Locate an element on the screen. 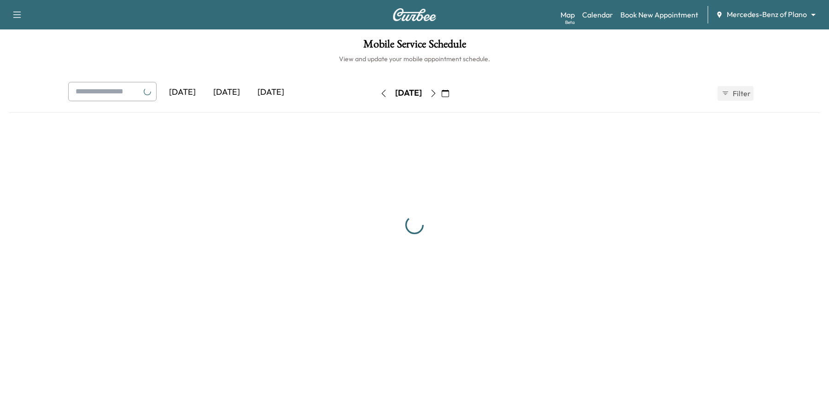 Image resolution: width=829 pixels, height=420 pixels. a: Calendar is located at coordinates (597, 15).